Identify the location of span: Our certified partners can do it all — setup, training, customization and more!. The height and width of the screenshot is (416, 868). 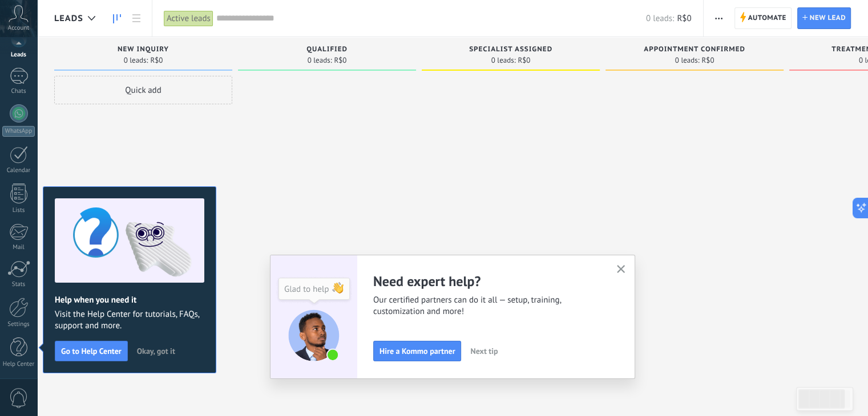
(488, 306).